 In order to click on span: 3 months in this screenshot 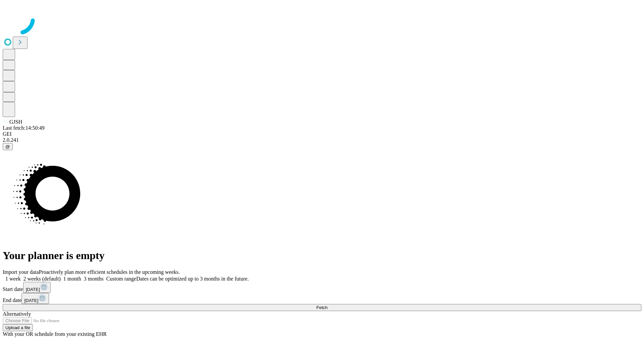, I will do `click(93, 279)`.